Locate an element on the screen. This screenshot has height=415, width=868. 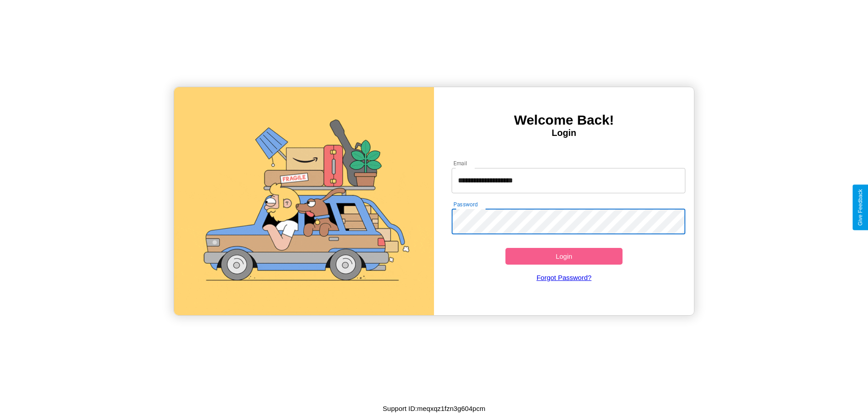
p: Support ID: meqxqz1fzn3g604pcm is located at coordinates (434, 408).